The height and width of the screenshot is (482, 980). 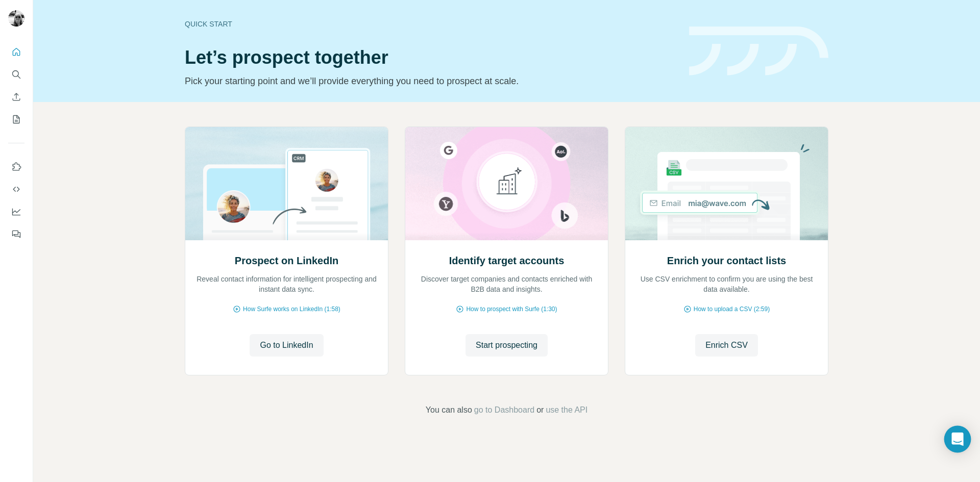 I want to click on img: Enrich your contact lists, so click(x=726, y=183).